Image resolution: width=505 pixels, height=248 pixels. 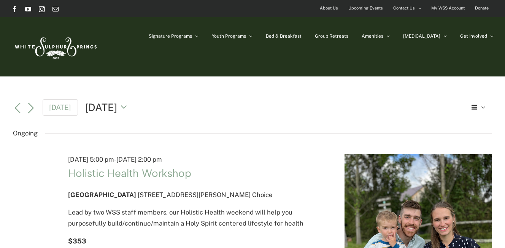 What do you see at coordinates (232, 36) in the screenshot?
I see `a: Youth Programs` at bounding box center [232, 36].